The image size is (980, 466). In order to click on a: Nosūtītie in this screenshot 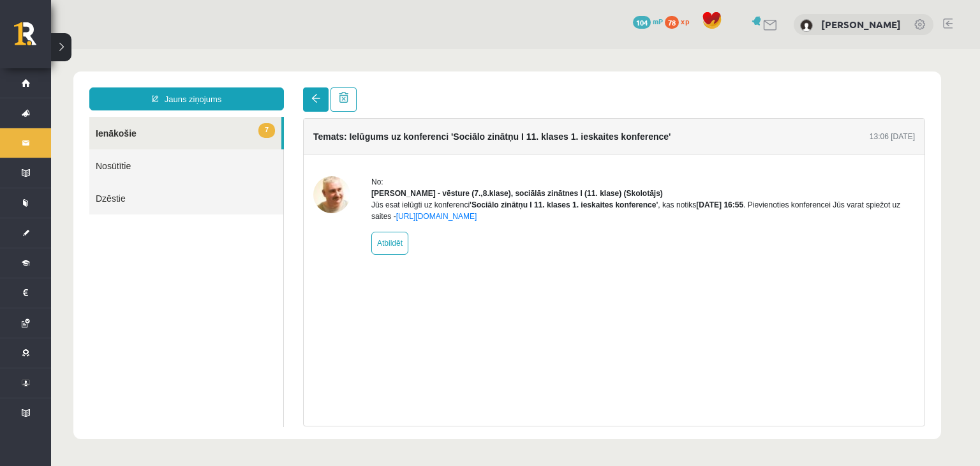, I will do `click(135, 116)`.